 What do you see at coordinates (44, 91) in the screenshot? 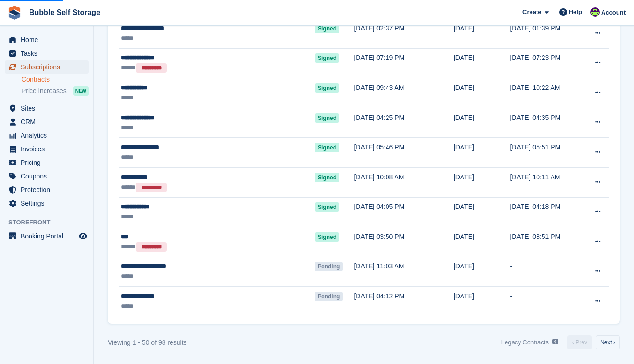
I see `span: Price increases` at bounding box center [44, 91].